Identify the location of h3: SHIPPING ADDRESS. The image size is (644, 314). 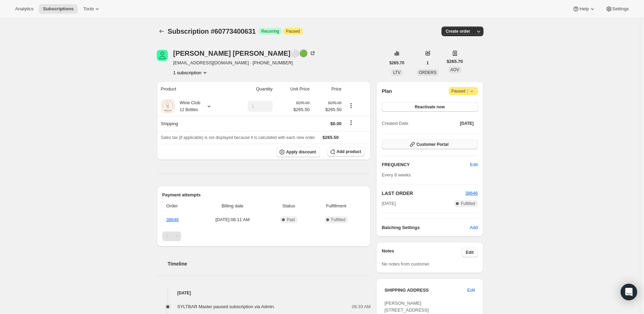
(426, 290).